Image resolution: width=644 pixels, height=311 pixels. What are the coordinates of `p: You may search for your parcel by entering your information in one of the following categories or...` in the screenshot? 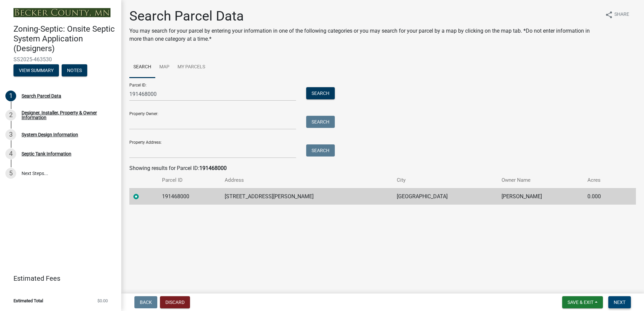 It's located at (364, 35).